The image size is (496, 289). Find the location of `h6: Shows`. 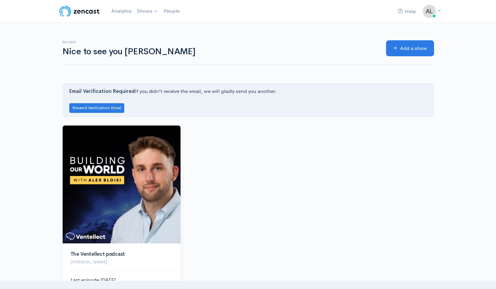

h6: Shows is located at coordinates (220, 42).